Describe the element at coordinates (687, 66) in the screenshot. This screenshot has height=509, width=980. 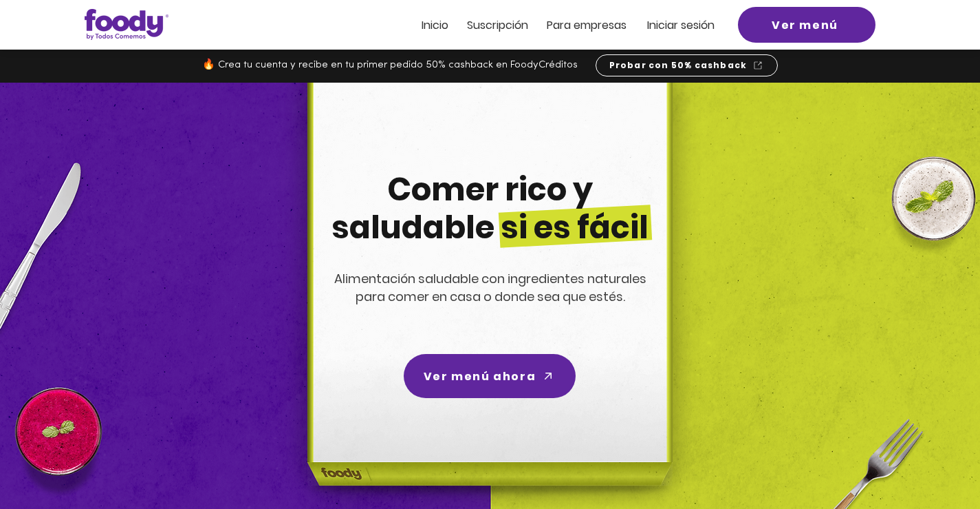
I see `a: Probar con 50% cashback` at that location.